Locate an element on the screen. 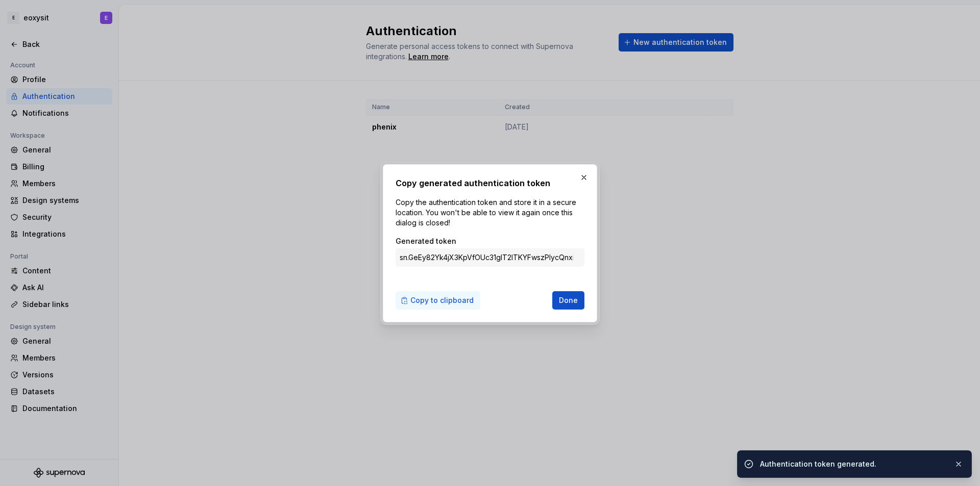 This screenshot has height=486, width=980. span: Done is located at coordinates (569, 300).